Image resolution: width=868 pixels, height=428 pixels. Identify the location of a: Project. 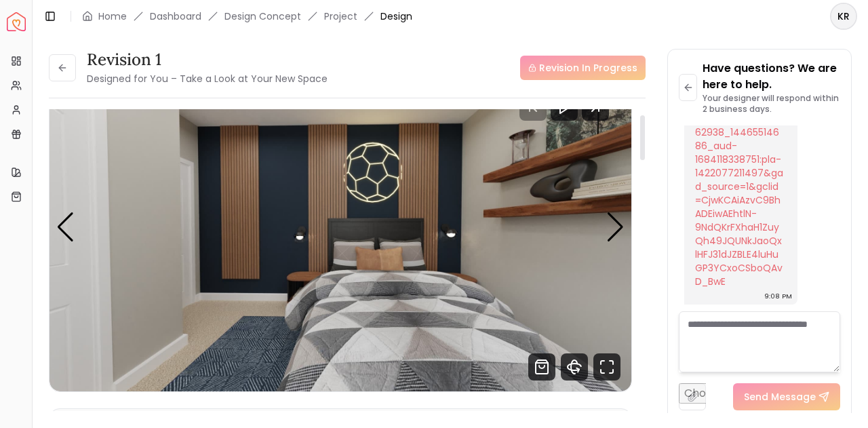
(340, 17).